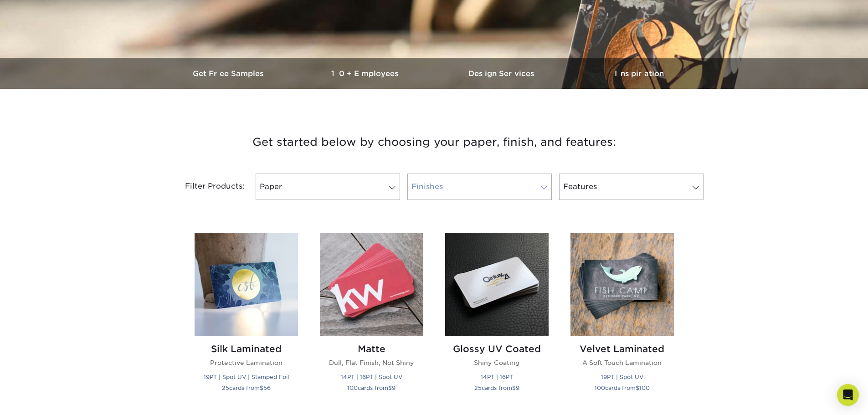 The width and height of the screenshot is (868, 415). Describe the element at coordinates (640, 73) in the screenshot. I see `a: Inspiration` at that location.